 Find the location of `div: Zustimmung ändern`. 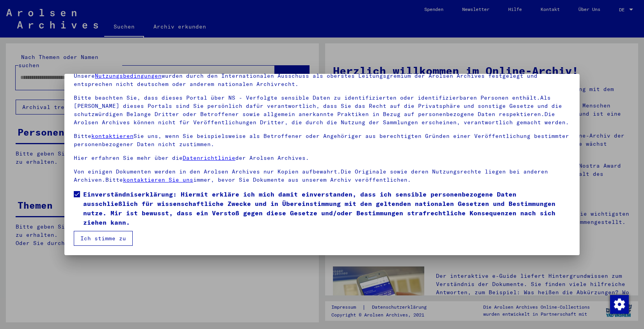

div: Zustimmung ändern is located at coordinates (619, 304).